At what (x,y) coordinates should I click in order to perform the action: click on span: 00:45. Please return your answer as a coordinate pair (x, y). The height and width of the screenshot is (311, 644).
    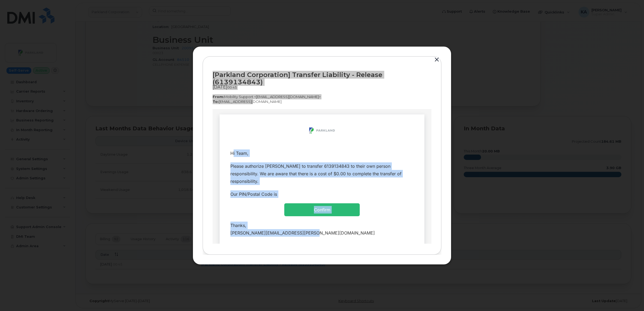
    Looking at the image, I should click on (232, 88).